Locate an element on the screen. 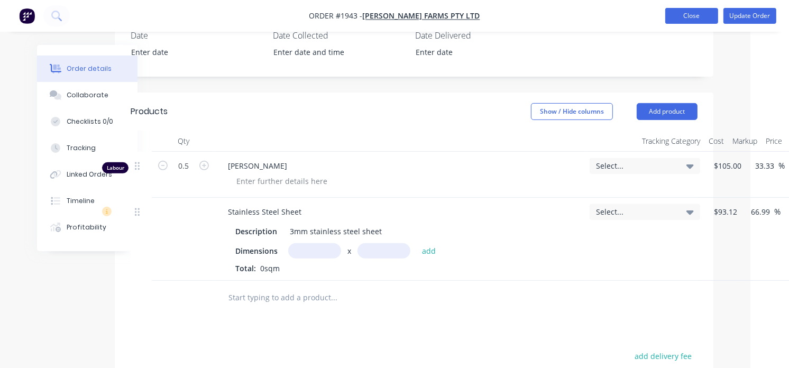 The image size is (789, 368). button: Update Order is located at coordinates (750, 16).